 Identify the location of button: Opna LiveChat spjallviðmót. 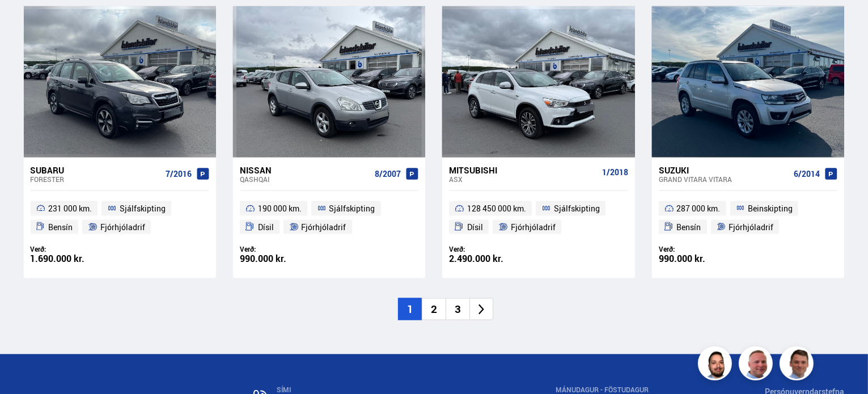
(26, 22).